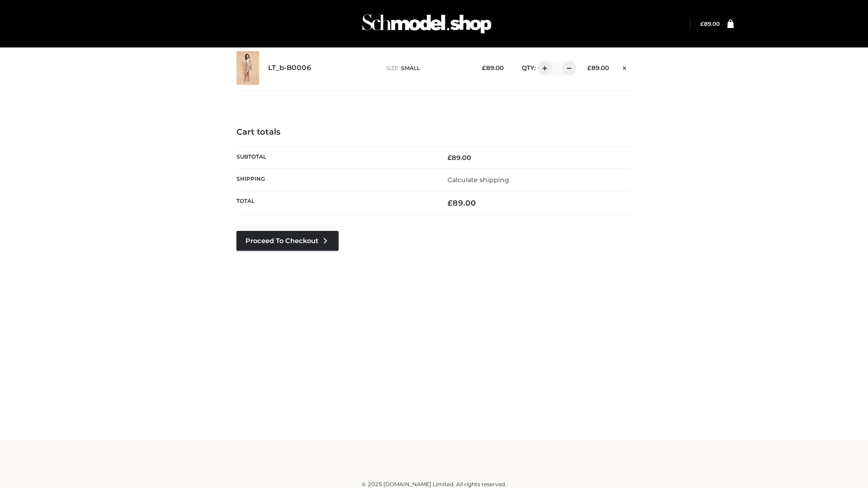 The width and height of the screenshot is (868, 488). Describe the element at coordinates (427, 68) in the screenshot. I see `p: size :` at that location.